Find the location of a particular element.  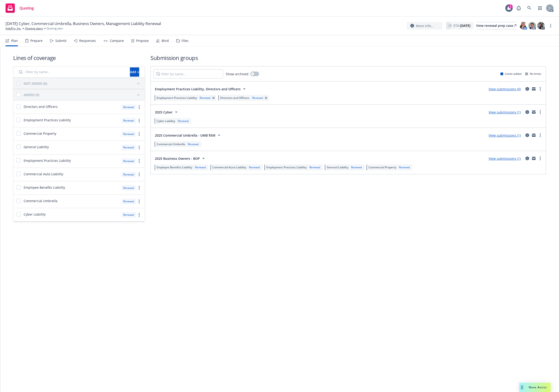

button: NOT ADDED (0) is located at coordinates (82, 83).